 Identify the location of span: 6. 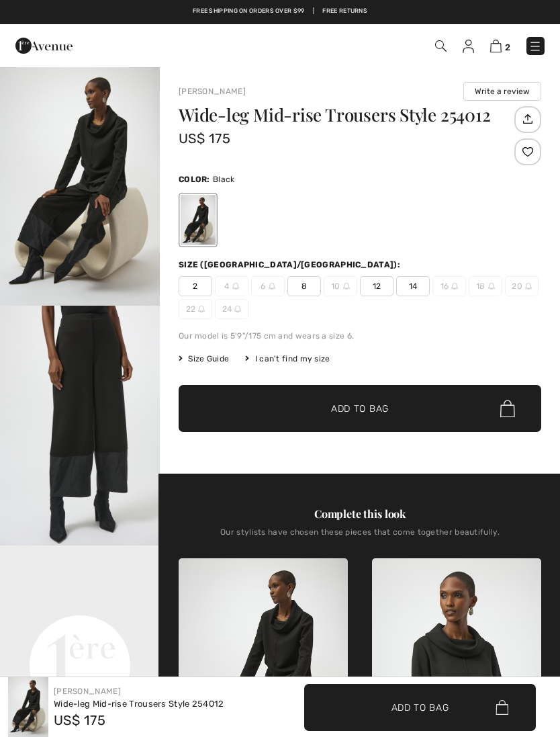
(268, 286).